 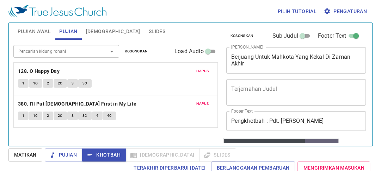 What do you see at coordinates (39, 71) in the screenshot?
I see `button: 128. O Happy Day` at bounding box center [39, 71].